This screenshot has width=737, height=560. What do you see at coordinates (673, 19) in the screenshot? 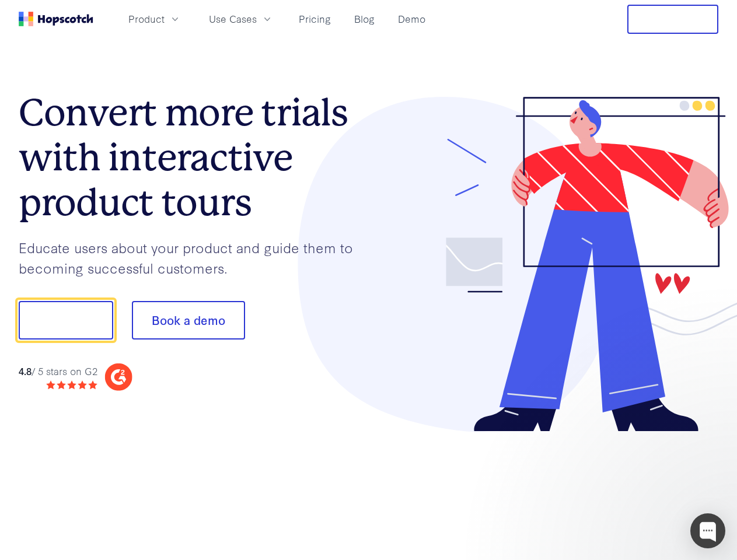
I see `button: Free Trial` at bounding box center [673, 19].